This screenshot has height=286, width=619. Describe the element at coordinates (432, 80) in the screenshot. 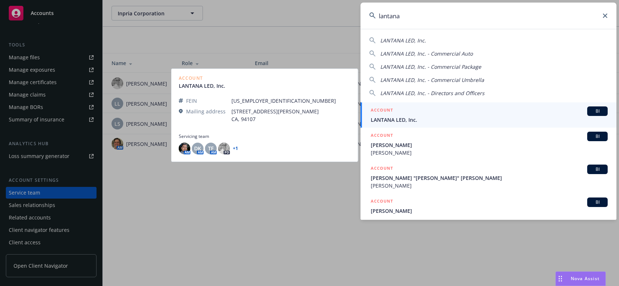

I see `span: LANTANA LED, Inc. - Commercial Umbrella` at that location.